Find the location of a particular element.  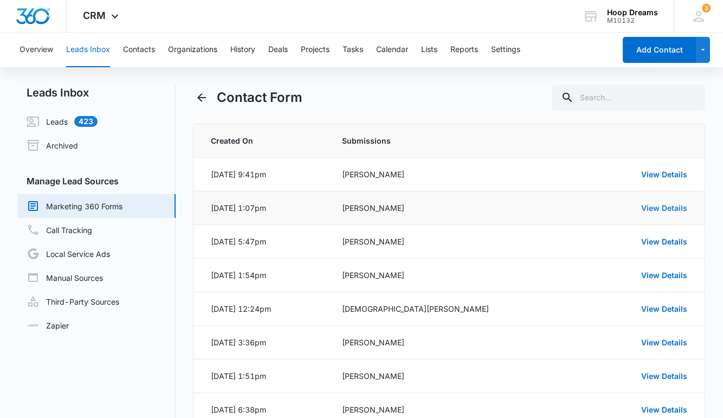

span: Submissions is located at coordinates (459, 140).